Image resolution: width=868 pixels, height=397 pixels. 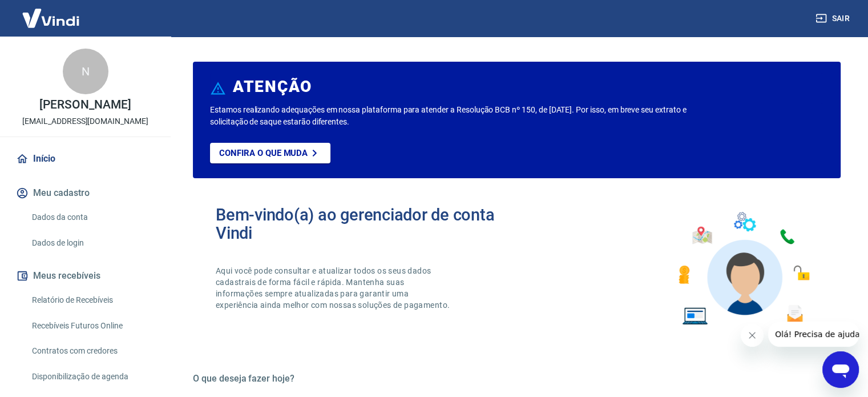 I want to click on a: Contratos com credores, so click(x=92, y=351).